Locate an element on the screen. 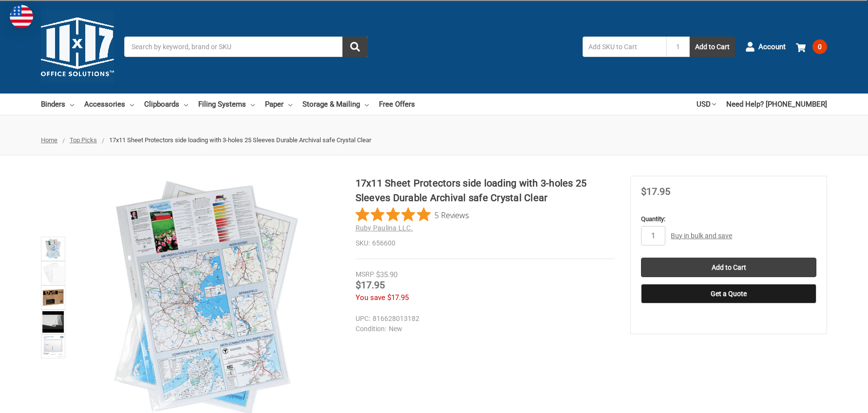  a: 0 is located at coordinates (811, 47).